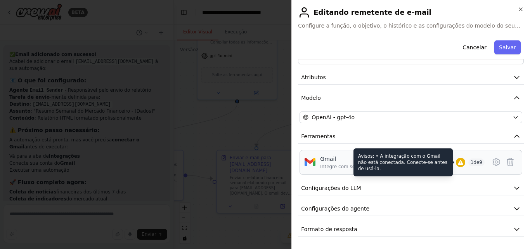 This screenshot has height=249, width=530. Describe the element at coordinates (310, 162) in the screenshot. I see `img: Gmail` at that location.